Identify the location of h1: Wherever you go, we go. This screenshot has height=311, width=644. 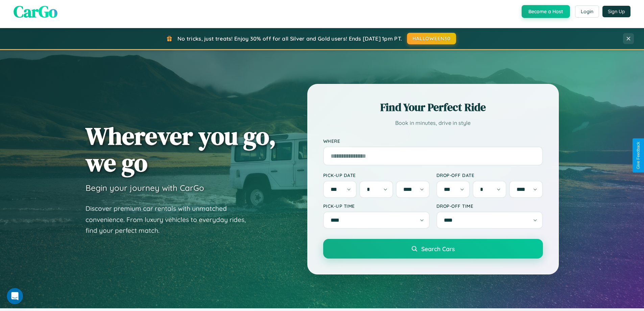
(181, 149).